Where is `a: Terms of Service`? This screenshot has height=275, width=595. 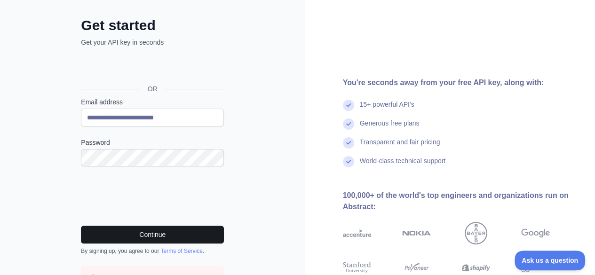 a: Terms of Service is located at coordinates (181, 251).